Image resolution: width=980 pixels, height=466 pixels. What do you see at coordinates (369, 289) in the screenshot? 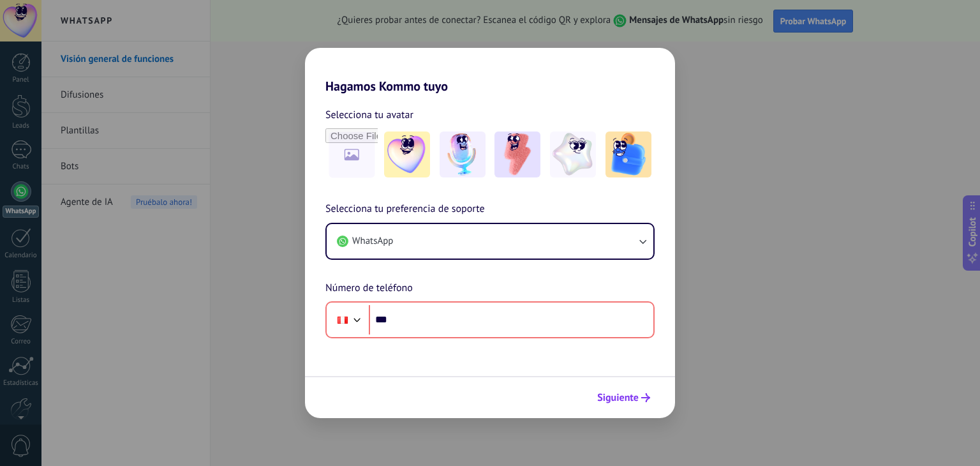
I see `span: Número de teléfono` at bounding box center [369, 289].